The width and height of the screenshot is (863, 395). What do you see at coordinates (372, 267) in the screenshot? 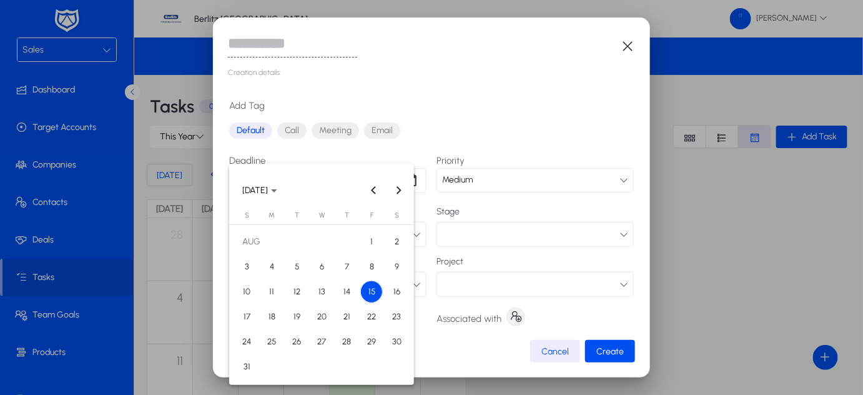
I see `span: 8` at bounding box center [372, 267].